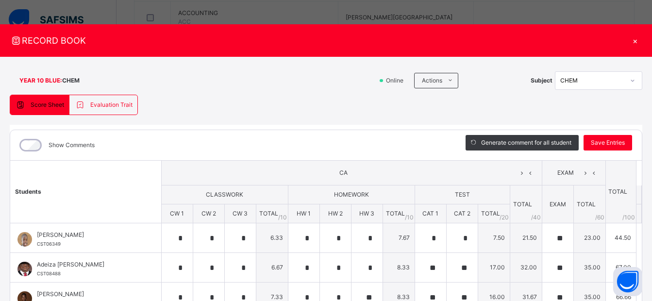  What do you see at coordinates (240, 213) in the screenshot?
I see `span: CW 3` at bounding box center [240, 213].